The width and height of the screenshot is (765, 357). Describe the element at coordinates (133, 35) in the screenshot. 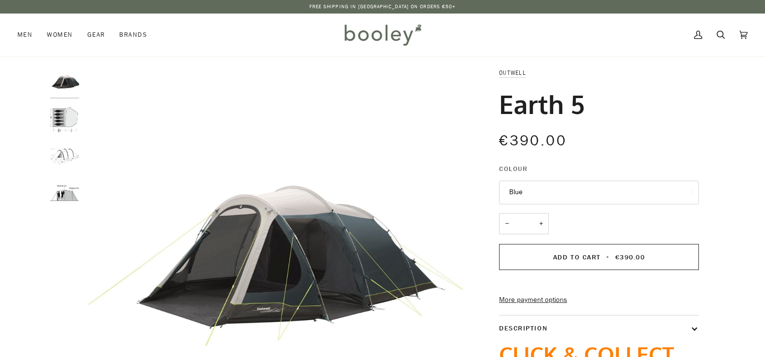

I see `div: Brands` at that location.